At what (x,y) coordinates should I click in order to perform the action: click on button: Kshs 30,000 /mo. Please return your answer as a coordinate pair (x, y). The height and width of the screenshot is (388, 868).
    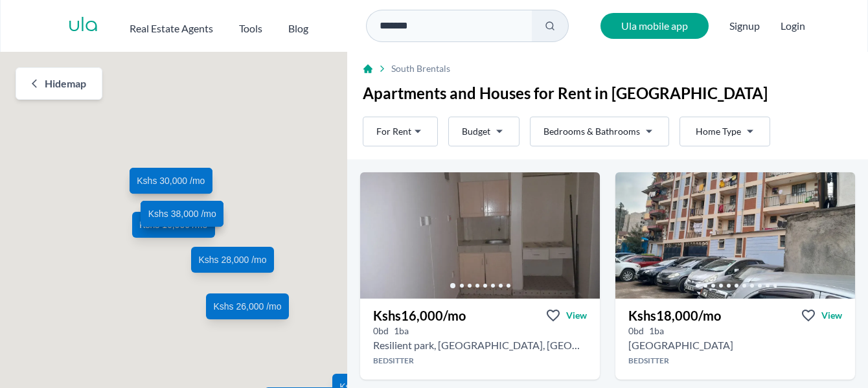
    Looking at the image, I should click on (171, 181).